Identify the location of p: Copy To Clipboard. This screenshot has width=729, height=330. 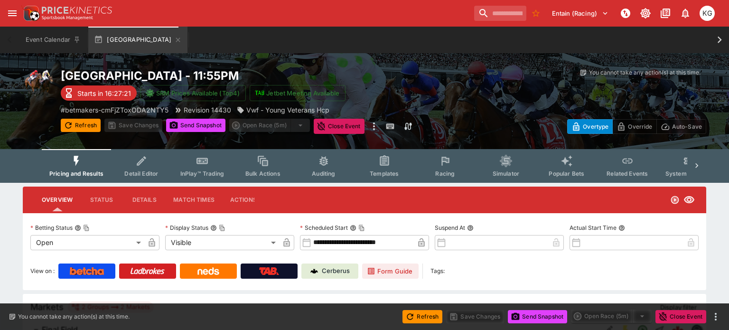
(114, 110).